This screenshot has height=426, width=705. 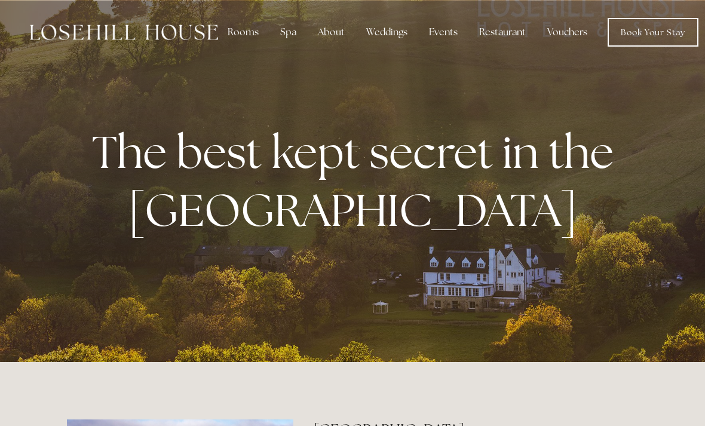 I want to click on div: Rooms, so click(x=243, y=32).